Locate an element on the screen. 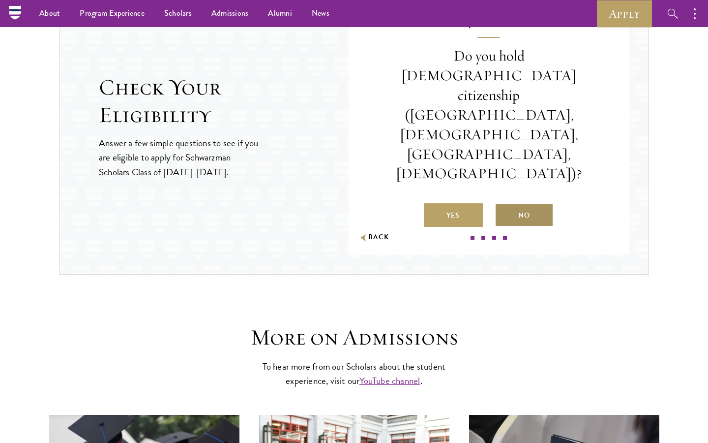 The height and width of the screenshot is (443, 708). label: Yes is located at coordinates (453, 215).